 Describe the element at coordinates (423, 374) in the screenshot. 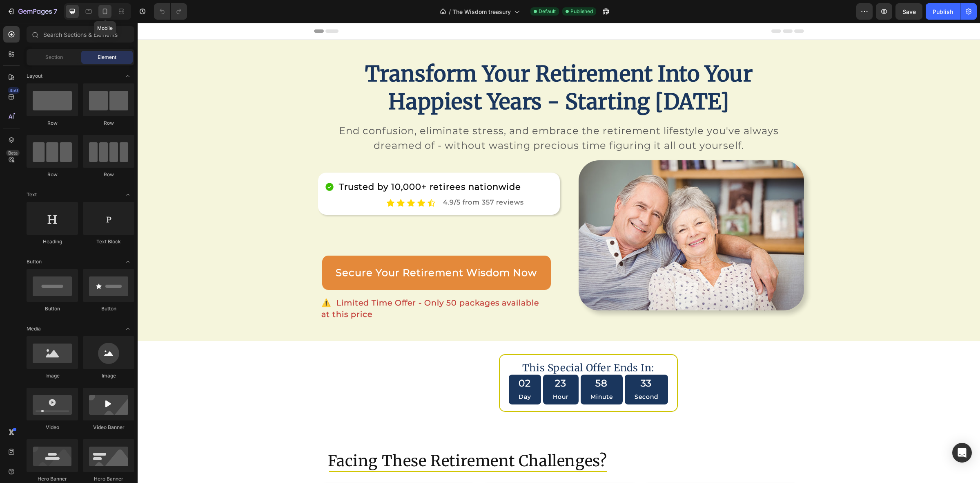

I see `p: Hour` at that location.